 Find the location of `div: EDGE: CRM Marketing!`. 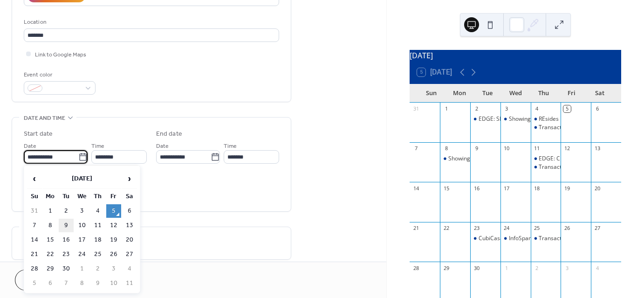

div: EDGE: CRM Marketing! is located at coordinates (568, 159).